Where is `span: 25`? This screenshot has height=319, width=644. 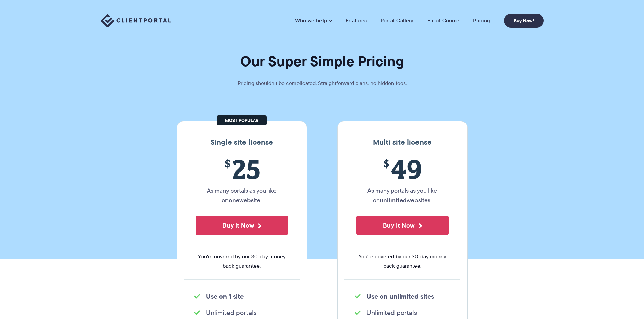 span: 25 is located at coordinates (241, 169).